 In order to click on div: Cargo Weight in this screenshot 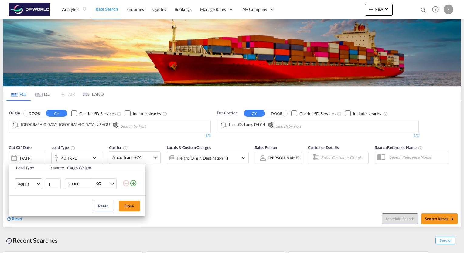, I will do `click(93, 168)`.